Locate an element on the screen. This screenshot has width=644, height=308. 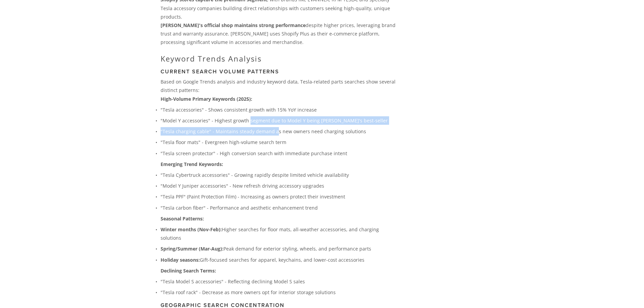
p: "Tesla Model S accessories" - Reflecting declining Model S sales is located at coordinates (279, 281).